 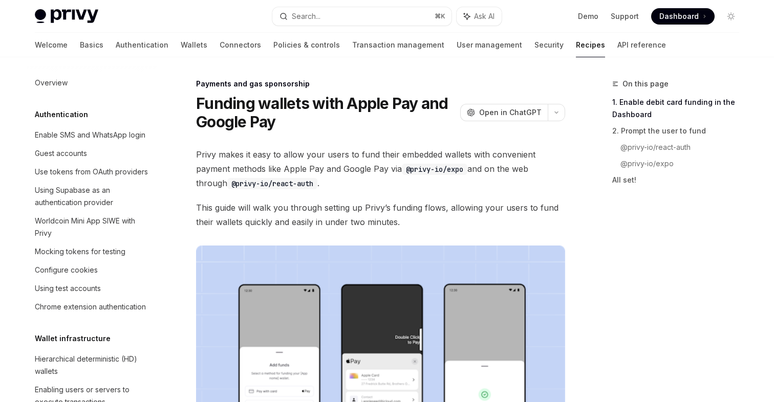 I want to click on div: Using test accounts, so click(x=68, y=289).